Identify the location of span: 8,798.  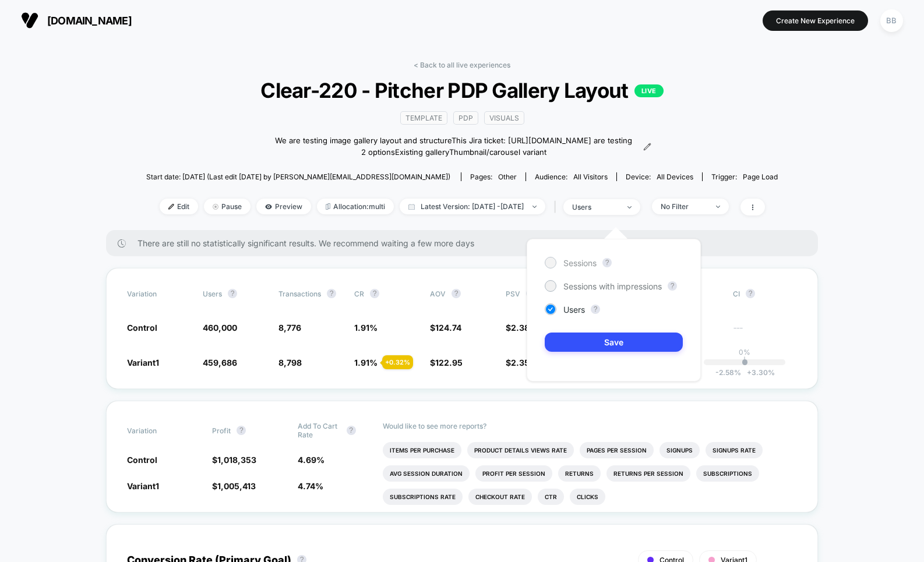
(290, 363).